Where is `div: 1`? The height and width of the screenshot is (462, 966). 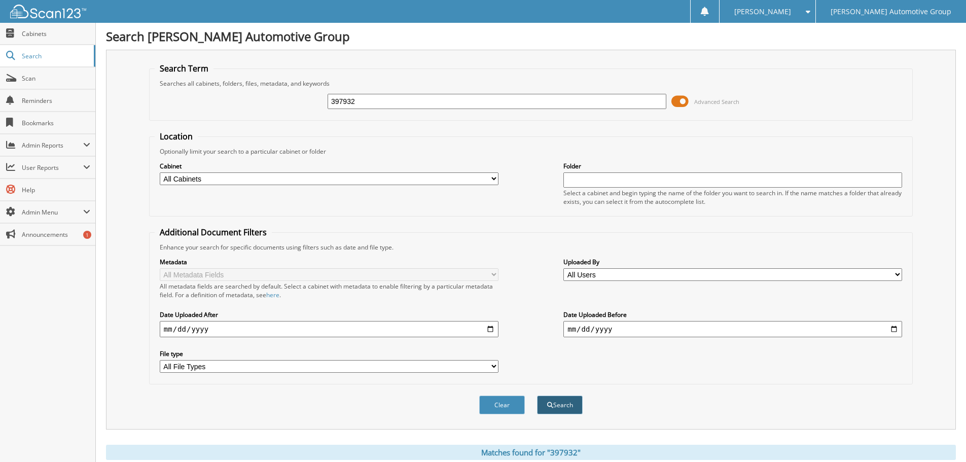
div: 1 is located at coordinates (87, 235).